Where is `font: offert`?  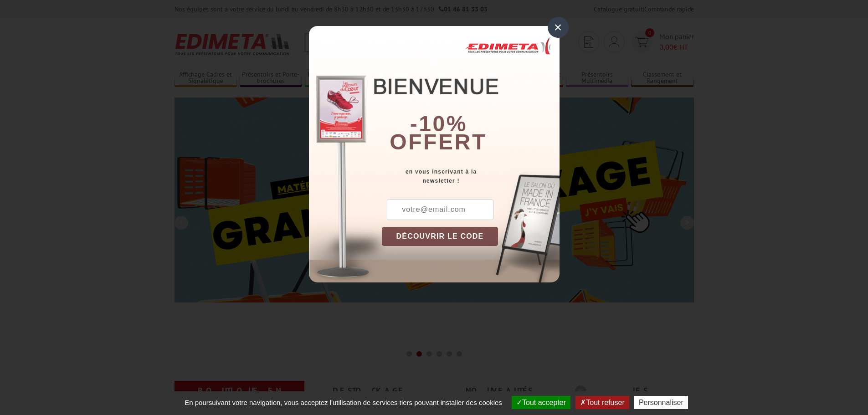 font: offert is located at coordinates (439, 141).